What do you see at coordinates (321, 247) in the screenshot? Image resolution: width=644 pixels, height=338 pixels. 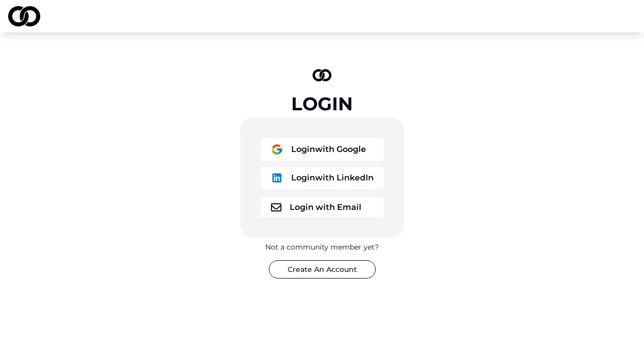 I see `div: Not a community member yet?` at bounding box center [321, 247].